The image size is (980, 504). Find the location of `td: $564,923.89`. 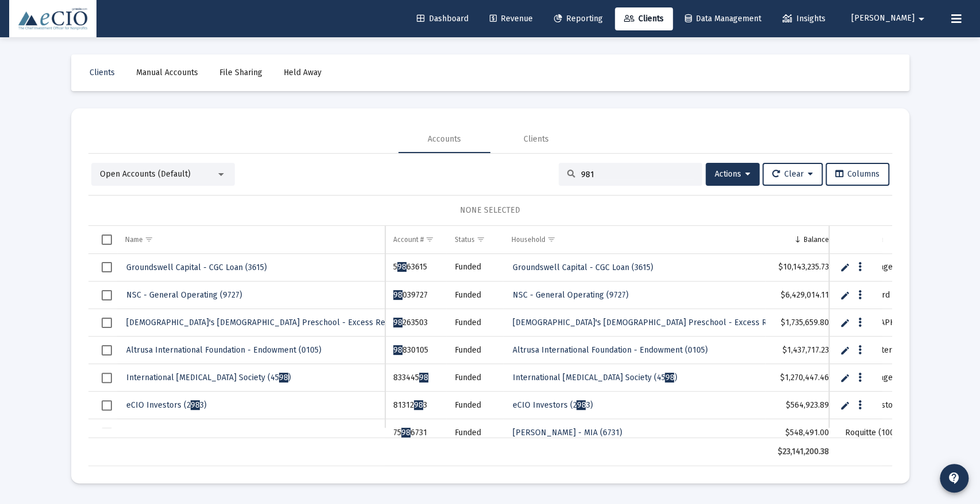

td: $564,923.89 is located at coordinates (801, 406).